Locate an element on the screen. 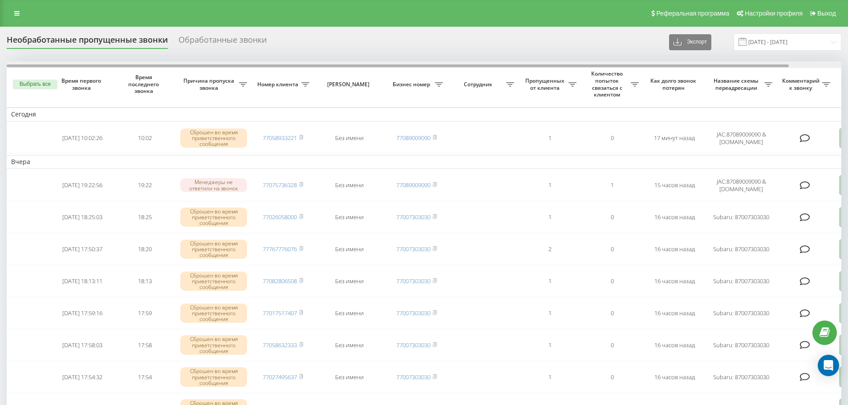 The width and height of the screenshot is (848, 405). span: Как долго звонок потерян is located at coordinates (674, 84).